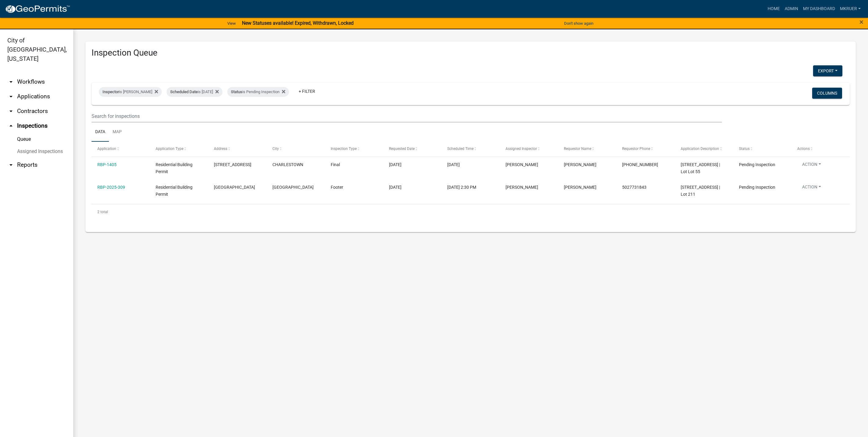  I want to click on span: Requested Date, so click(402, 149).